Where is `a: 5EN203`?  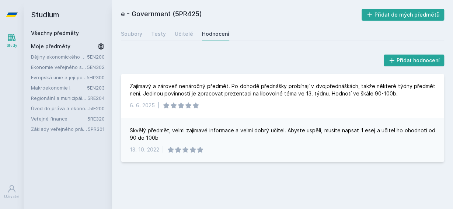 a: 5EN203 is located at coordinates (96, 88).